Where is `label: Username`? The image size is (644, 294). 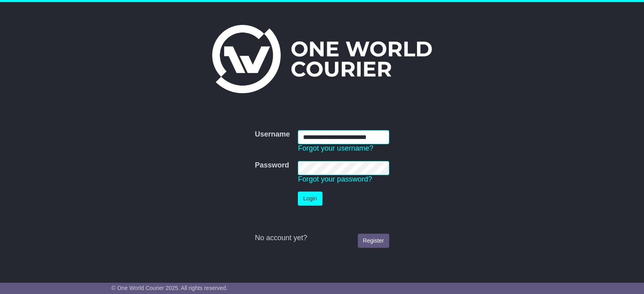 label: Username is located at coordinates (272, 134).